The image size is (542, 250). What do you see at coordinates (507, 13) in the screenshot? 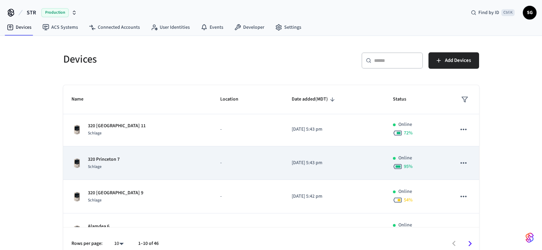
I see `span: Ctrl K` at bounding box center [507, 13].